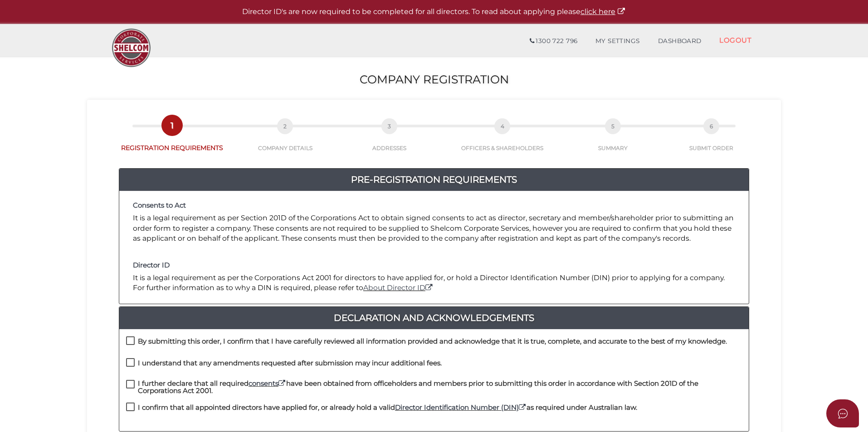 The height and width of the screenshot is (432, 868). What do you see at coordinates (502, 126) in the screenshot?
I see `span: 4` at bounding box center [502, 126].